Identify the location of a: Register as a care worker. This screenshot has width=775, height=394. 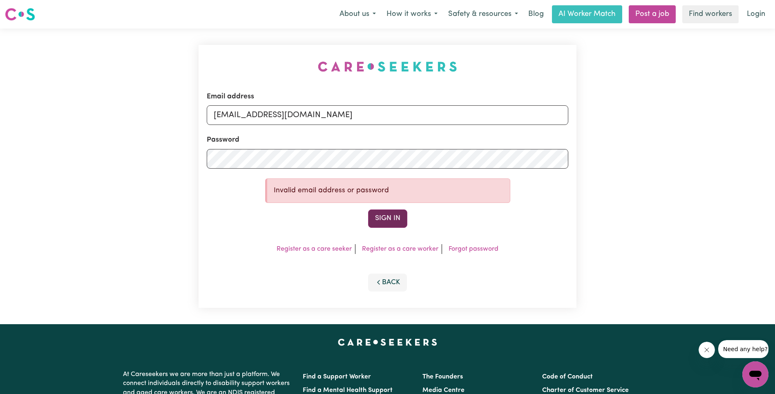
(400, 249).